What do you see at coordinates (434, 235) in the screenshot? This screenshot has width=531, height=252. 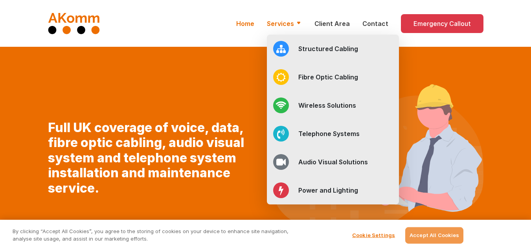 I see `button: Accept All Cookies` at bounding box center [434, 235].